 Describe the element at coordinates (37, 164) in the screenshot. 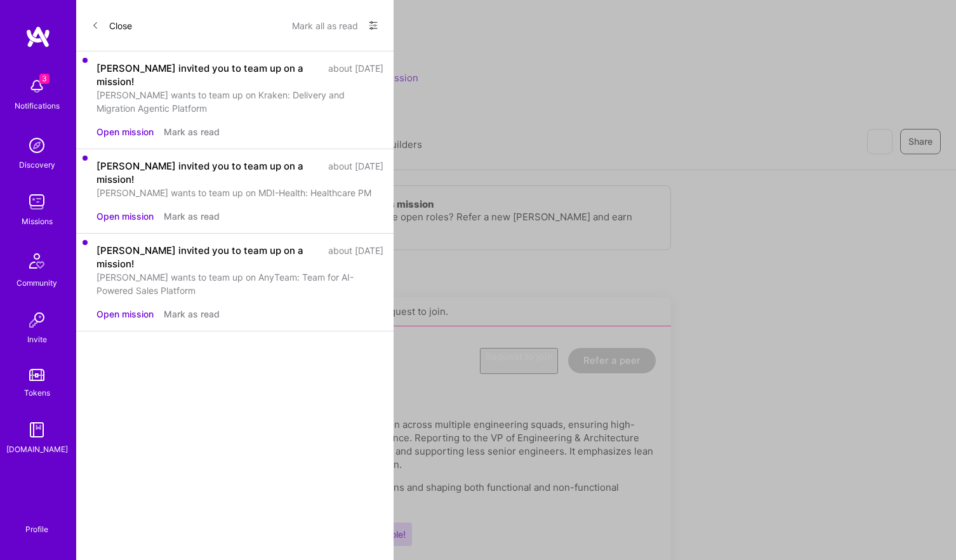

I see `div: Discovery` at that location.